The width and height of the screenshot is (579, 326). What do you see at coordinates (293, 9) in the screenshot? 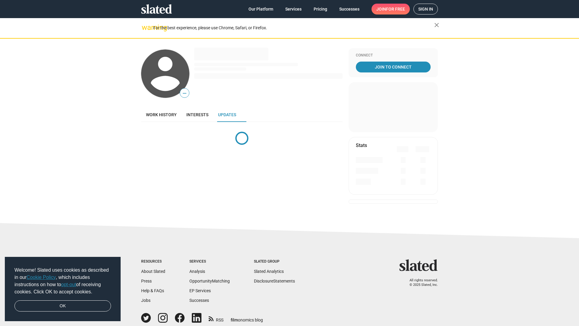
I see `span: Services` at bounding box center [293, 9].